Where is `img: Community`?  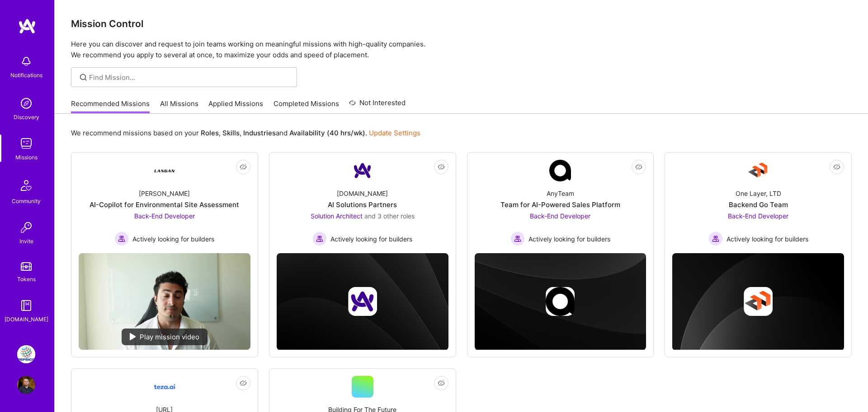
img: Community is located at coordinates (26, 186).